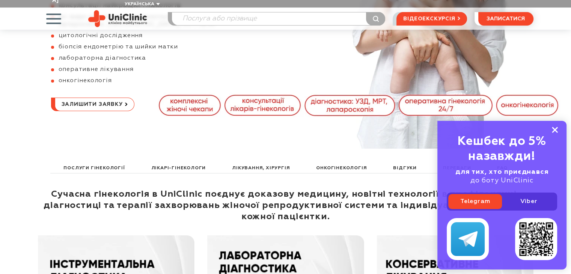 The image size is (571, 274). I want to click on a: Залишити заявку, so click(93, 104).